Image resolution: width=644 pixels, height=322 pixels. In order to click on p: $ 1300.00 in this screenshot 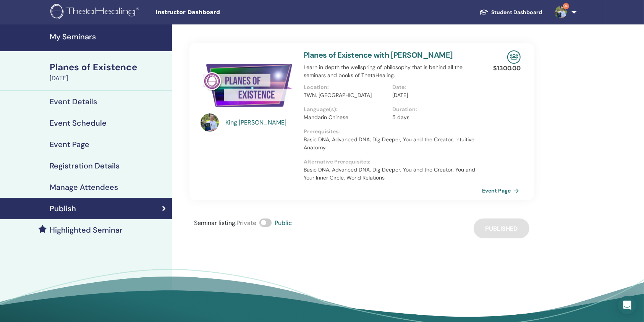, I will do `click(507, 69)`.